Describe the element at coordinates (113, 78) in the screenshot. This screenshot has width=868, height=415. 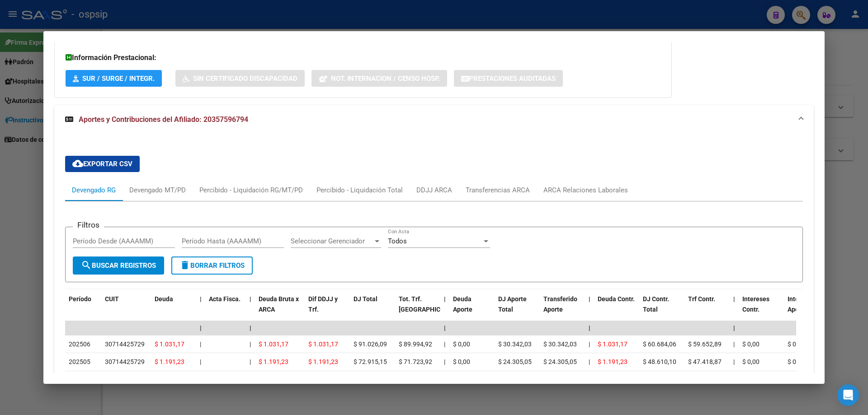
I see `button: SUR / SURGE / INTEGR.` at that location.